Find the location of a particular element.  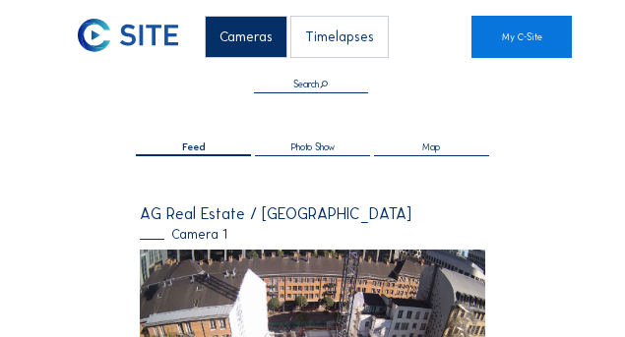

span: Map is located at coordinates (431, 148).